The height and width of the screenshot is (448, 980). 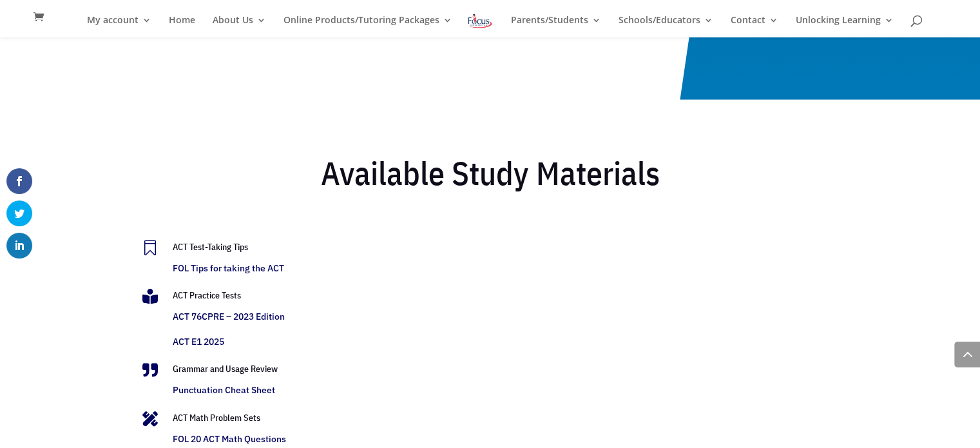 I want to click on a: ACT E1 2025, so click(x=198, y=342).